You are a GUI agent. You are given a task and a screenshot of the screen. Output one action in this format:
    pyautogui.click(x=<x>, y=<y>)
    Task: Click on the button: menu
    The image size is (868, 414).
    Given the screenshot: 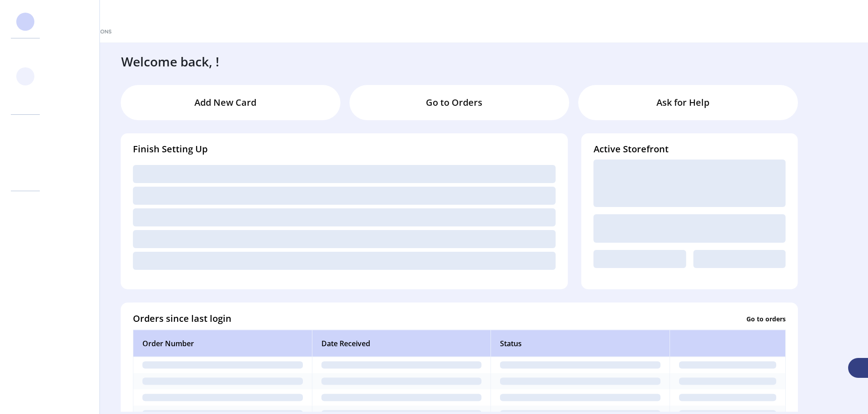 What is the action you would take?
    pyautogui.click(x=802, y=21)
    